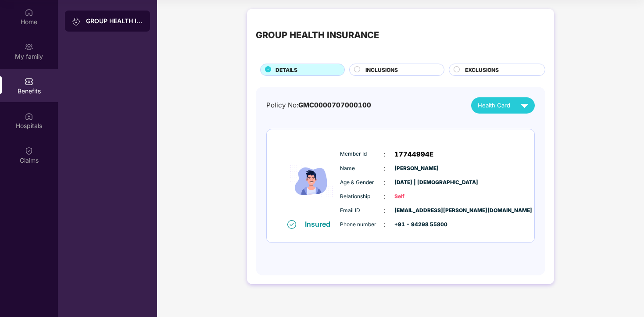 The width and height of the screenshot is (644, 317). Describe the element at coordinates (414, 154) in the screenshot. I see `span: 17744994E` at that location.